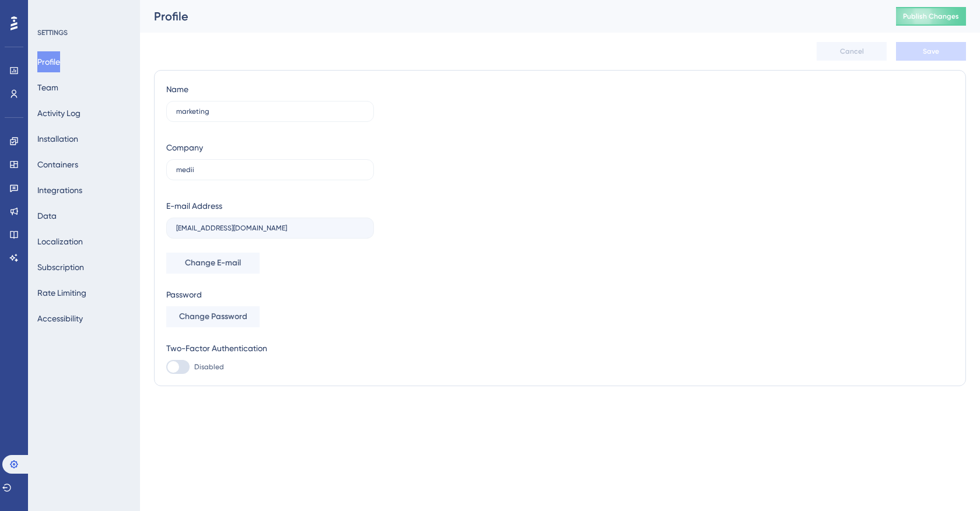  What do you see at coordinates (852, 51) in the screenshot?
I see `button: Cancel` at bounding box center [852, 51].